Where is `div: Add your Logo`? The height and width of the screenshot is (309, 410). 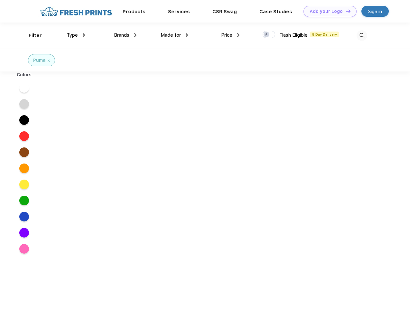 div: Add your Logo is located at coordinates (326, 11).